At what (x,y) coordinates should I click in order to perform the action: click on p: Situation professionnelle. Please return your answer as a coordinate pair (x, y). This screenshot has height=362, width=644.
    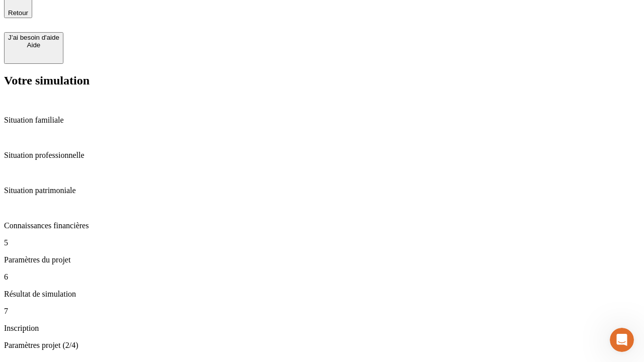
    Looking at the image, I should click on (322, 155).